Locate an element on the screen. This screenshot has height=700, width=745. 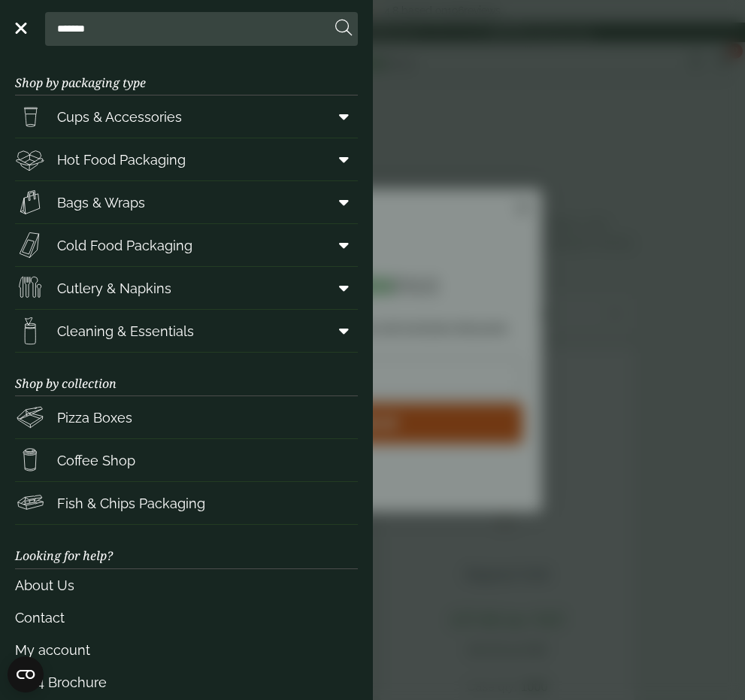
span: Pizza Boxes is located at coordinates (95, 417).